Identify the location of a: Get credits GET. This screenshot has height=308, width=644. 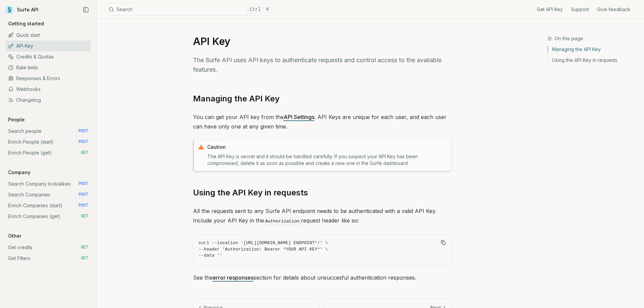
(48, 247).